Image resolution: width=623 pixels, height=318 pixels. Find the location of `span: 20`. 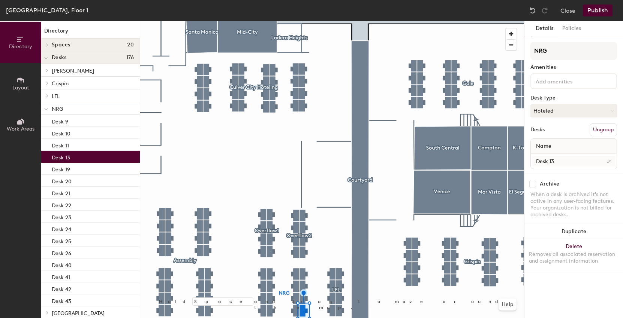

span: 20 is located at coordinates (130, 45).